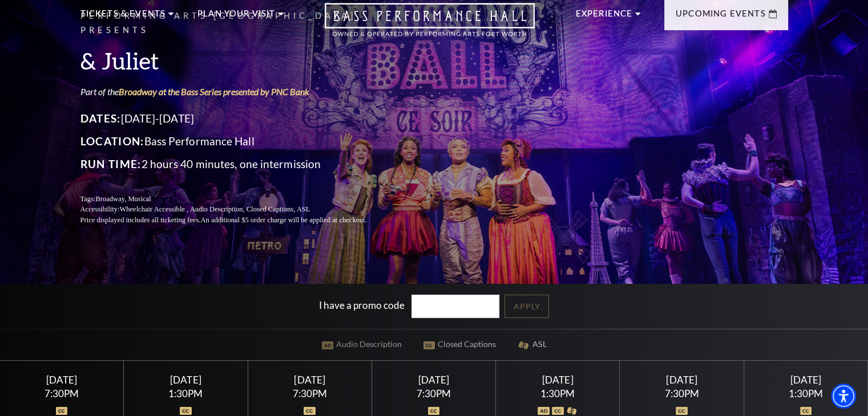 The width and height of the screenshot is (868, 416). What do you see at coordinates (100, 118) in the screenshot?
I see `span: Dates:` at bounding box center [100, 118].